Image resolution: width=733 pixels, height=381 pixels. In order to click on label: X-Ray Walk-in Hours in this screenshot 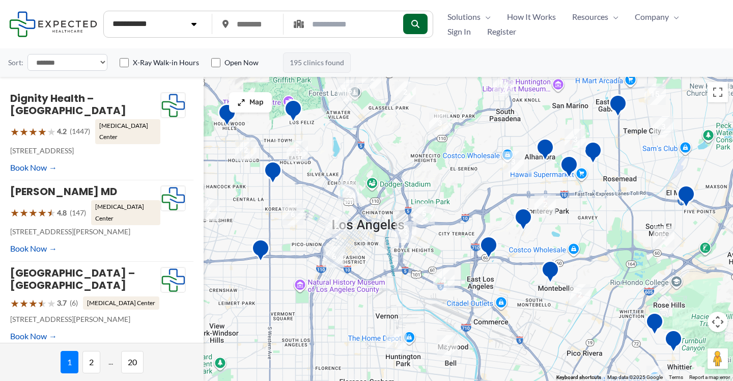, I will do `click(166, 63)`.